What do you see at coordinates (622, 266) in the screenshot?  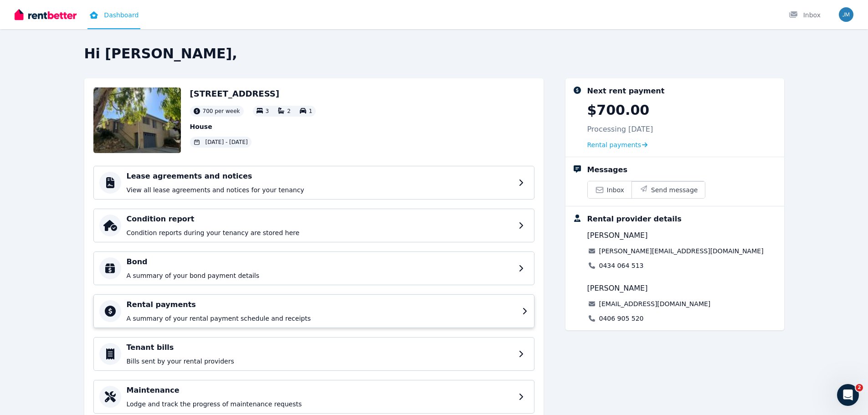 I see `a: 0434 064 513` at bounding box center [622, 266].